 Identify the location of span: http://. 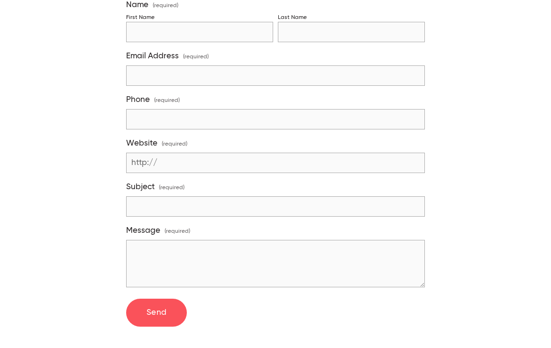
(144, 163).